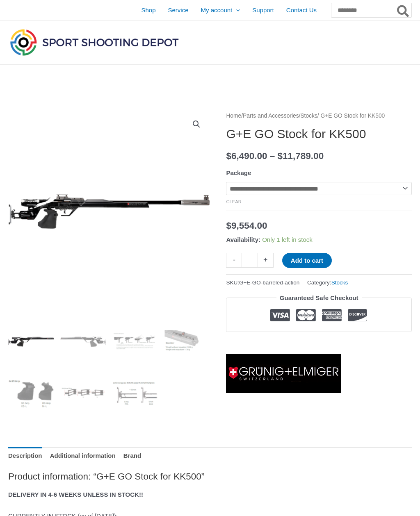  What do you see at coordinates (94, 42) in the screenshot?
I see `img: Sport Shooting Depot` at bounding box center [94, 42].